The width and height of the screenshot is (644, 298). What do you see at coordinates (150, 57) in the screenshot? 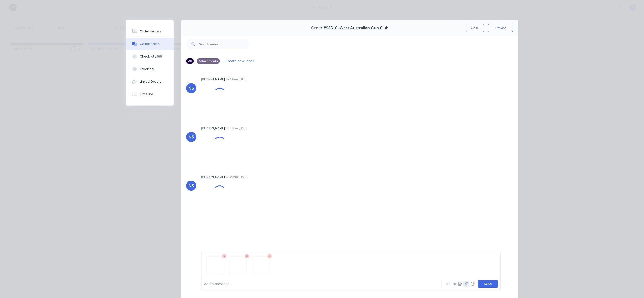
I see `button: Checklists 0/0` at bounding box center [150, 57].